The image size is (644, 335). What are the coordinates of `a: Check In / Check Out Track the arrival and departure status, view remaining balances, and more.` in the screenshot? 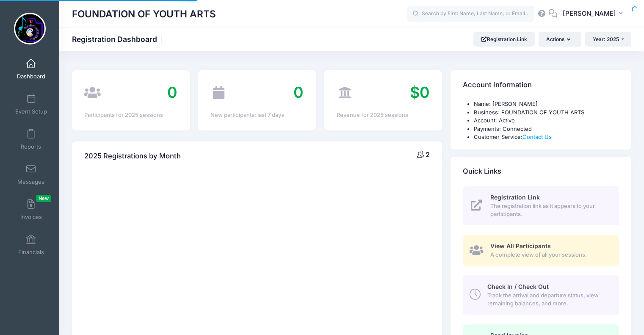 It's located at (541, 295).